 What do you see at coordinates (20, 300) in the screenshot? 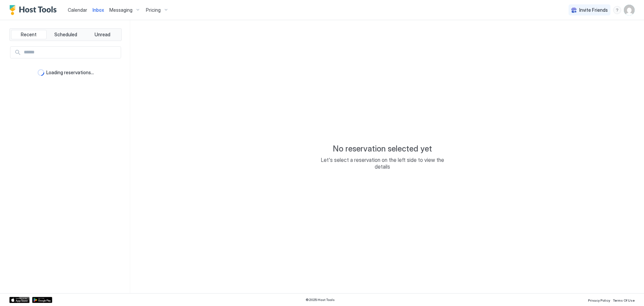
I see `a: App Store` at bounding box center [20, 300].